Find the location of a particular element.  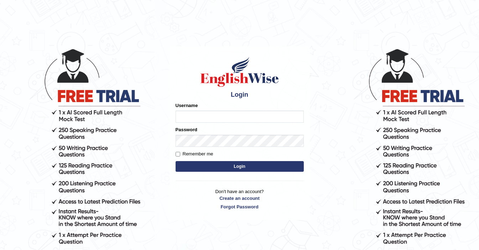

a: Create an account is located at coordinates (240, 198).